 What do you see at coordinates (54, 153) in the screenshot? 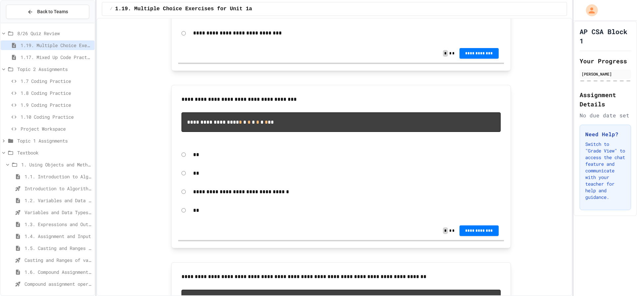
I see `span: Textbook` at bounding box center [54, 153].